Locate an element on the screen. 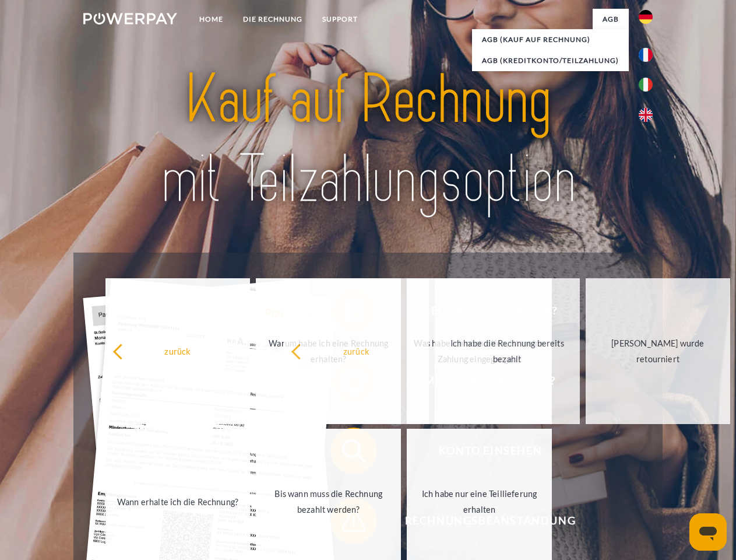 Image resolution: width=736 pixels, height=560 pixels. div: Bis wann muss die Rechnung bezahlt werden? is located at coordinates (328, 502).